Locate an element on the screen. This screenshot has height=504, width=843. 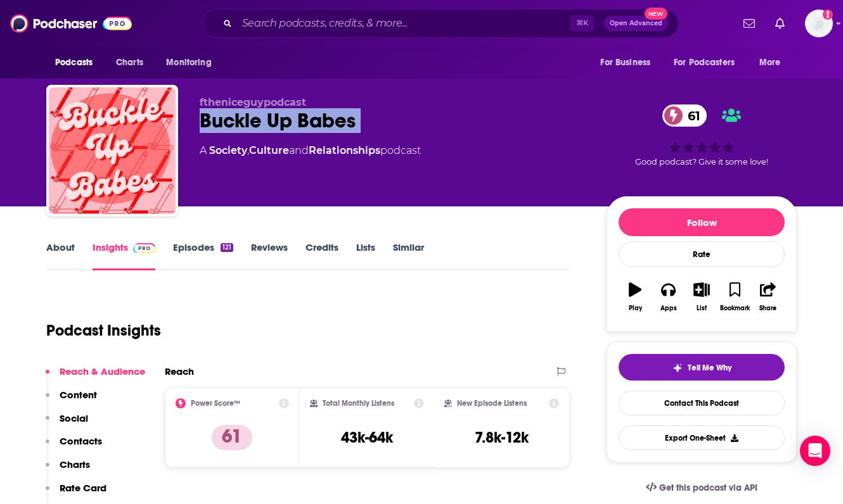
div: Search podcasts, credits, & more... is located at coordinates (440, 23).